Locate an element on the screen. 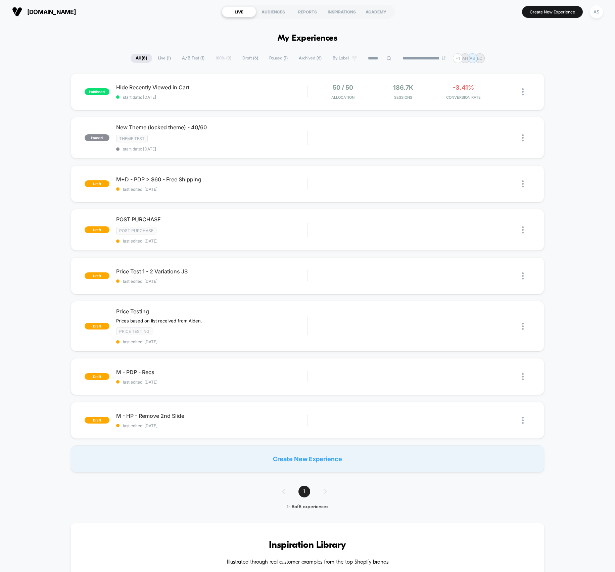  span: 50 / 50 is located at coordinates (343, 87).